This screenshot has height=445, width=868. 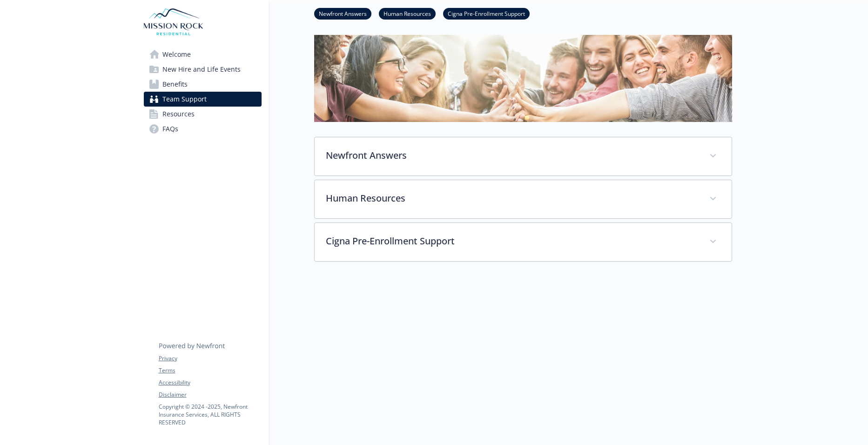 What do you see at coordinates (210, 395) in the screenshot?
I see `a: Disclaimer` at bounding box center [210, 395].